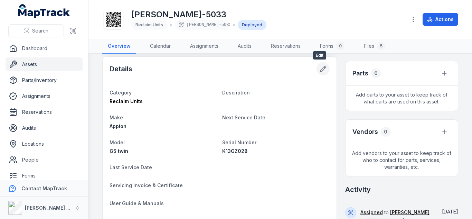 Image resolution: width=472 pixels, height=219 pixels. Describe the element at coordinates (402, 98) in the screenshot. I see `span: Add parts to your asset to keep track of what parts are used on this asset.` at that location.